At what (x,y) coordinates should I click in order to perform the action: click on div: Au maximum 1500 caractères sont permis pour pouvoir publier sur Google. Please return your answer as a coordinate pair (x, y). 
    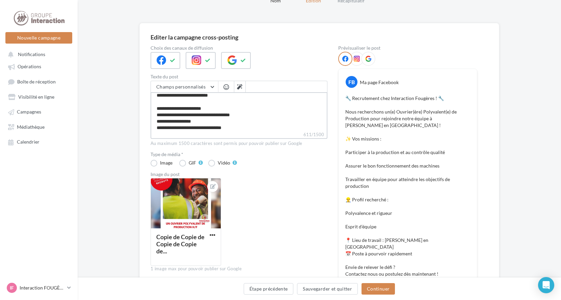
    Looking at the image, I should click on (239, 143).